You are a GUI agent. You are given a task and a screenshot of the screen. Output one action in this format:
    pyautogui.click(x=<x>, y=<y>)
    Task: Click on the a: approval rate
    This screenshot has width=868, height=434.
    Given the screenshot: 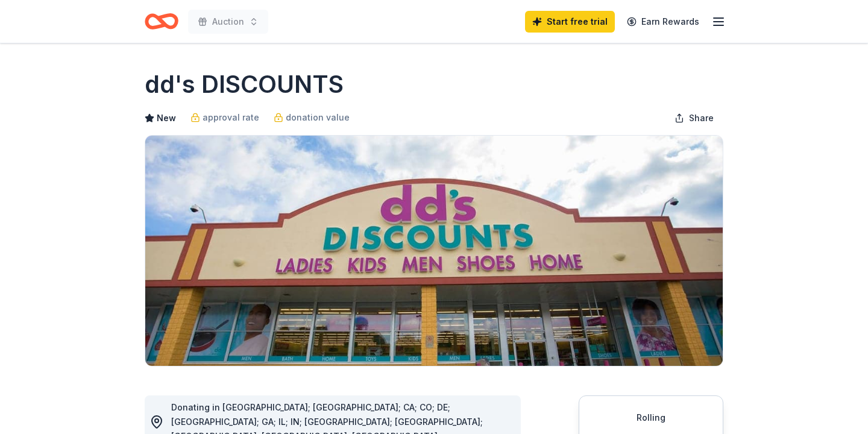 What is the action you would take?
    pyautogui.click(x=225, y=118)
    